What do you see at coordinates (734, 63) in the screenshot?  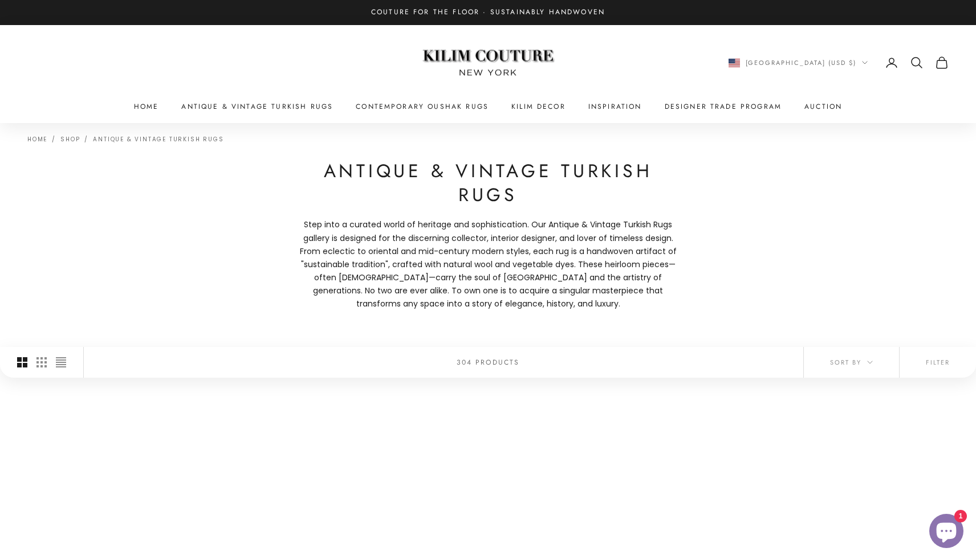 I see `img: United States` at bounding box center [734, 63].